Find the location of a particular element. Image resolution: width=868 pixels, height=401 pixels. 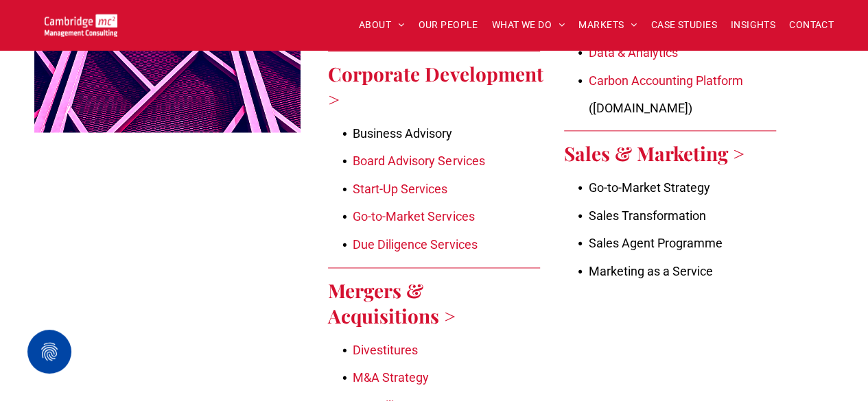

a: CASE STUDIES is located at coordinates (684, 25).